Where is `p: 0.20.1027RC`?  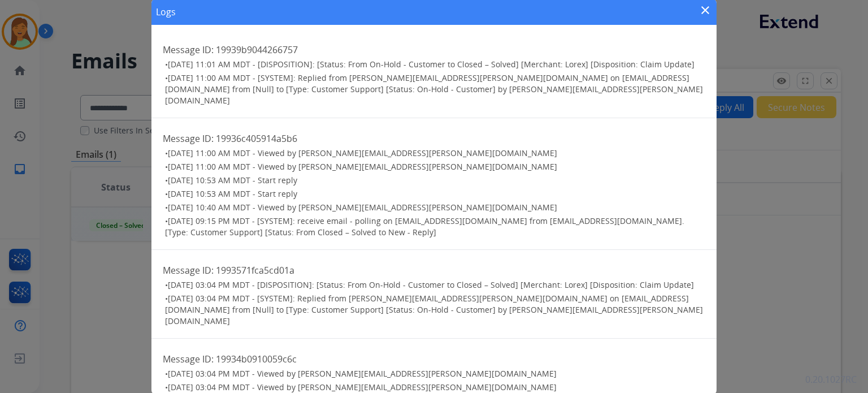
p: 0.20.1027RC is located at coordinates (831, 379).